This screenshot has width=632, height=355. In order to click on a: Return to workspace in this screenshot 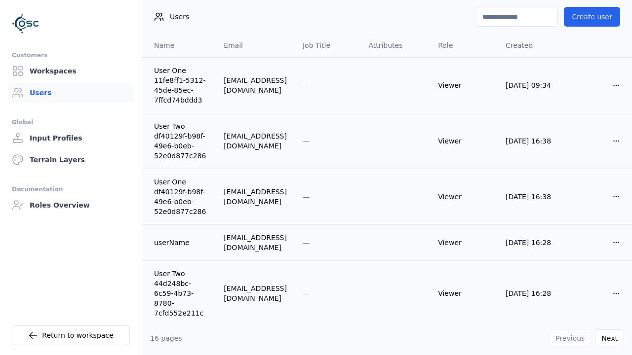, I will do `click(71, 336)`.